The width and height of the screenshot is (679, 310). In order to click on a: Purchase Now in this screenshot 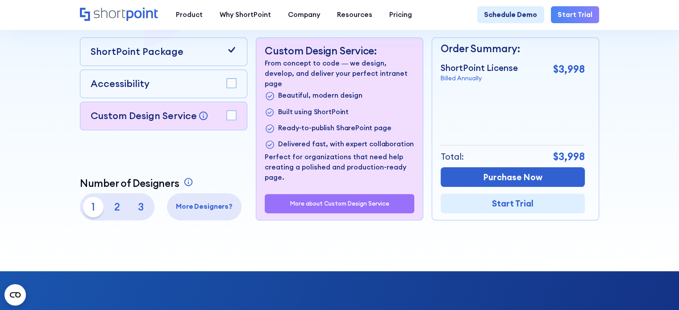, I will do `click(512, 177)`.